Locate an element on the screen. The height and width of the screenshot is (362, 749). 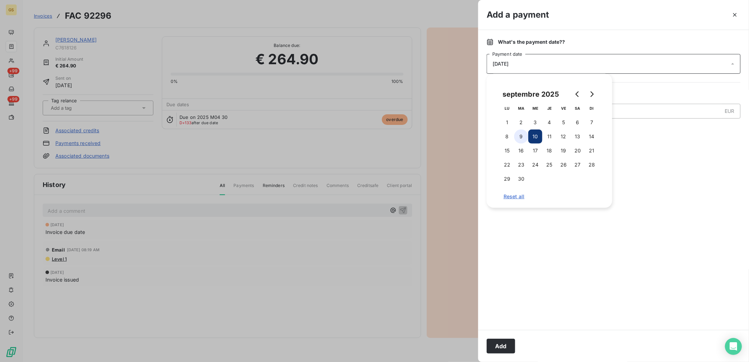
th: jeudi is located at coordinates (549, 108).